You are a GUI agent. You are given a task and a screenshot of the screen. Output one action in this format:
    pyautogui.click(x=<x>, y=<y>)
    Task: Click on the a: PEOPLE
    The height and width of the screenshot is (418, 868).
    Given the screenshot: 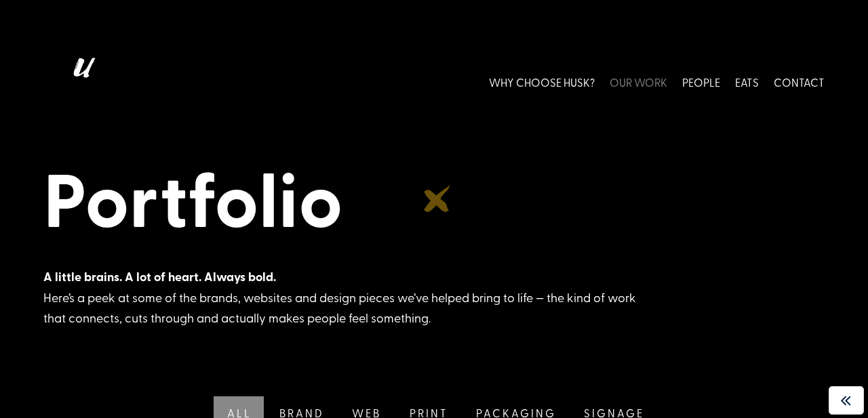 What is the action you would take?
    pyautogui.click(x=701, y=82)
    